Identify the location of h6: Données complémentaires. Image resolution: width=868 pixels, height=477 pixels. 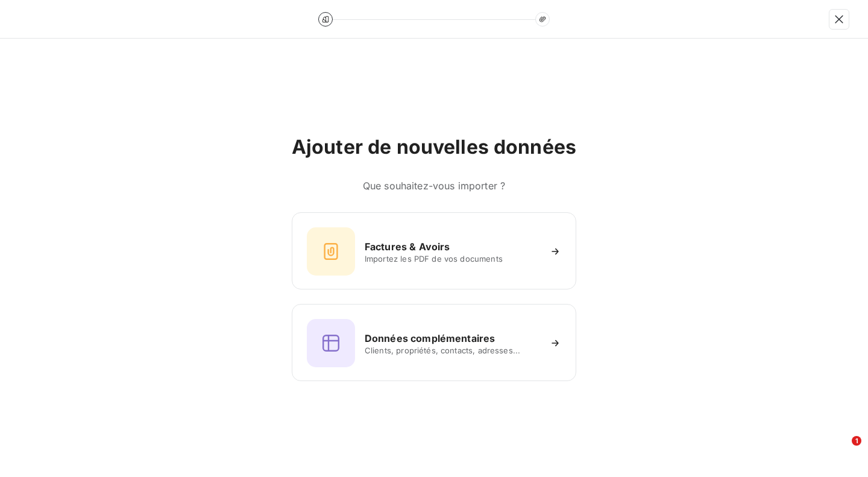
(430, 339).